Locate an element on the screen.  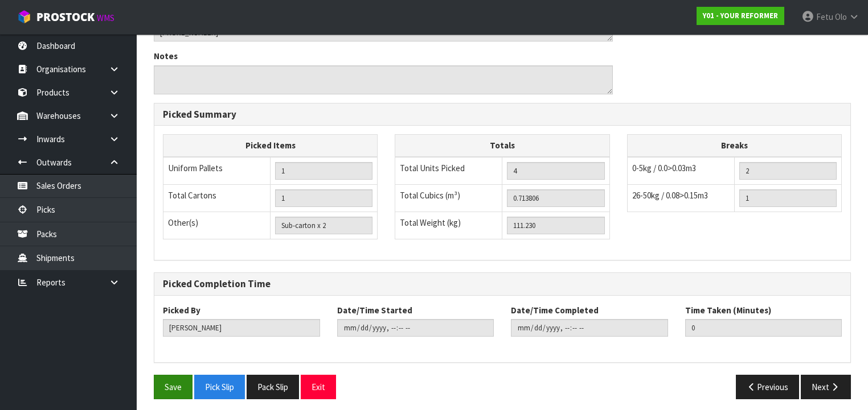
span: 26-50kg / 0.08>0.15m3 is located at coordinates (670, 195).